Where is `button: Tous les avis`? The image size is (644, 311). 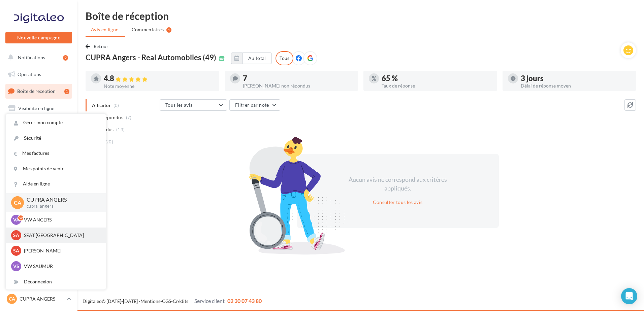 button: Tous les avis is located at coordinates (193, 105).